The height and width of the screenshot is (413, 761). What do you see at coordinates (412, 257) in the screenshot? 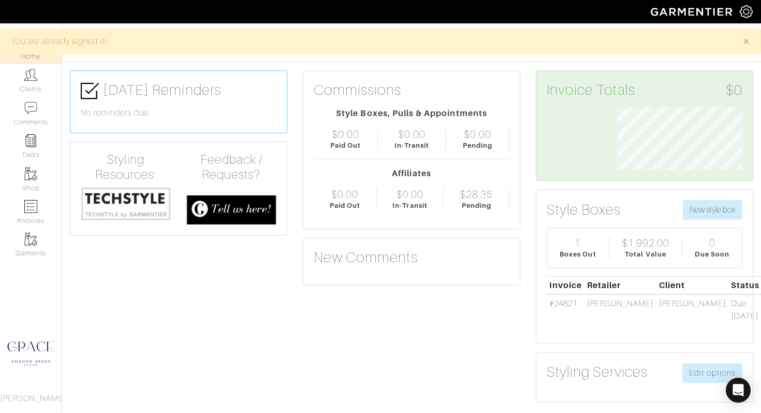
I see `h3: New Comments` at bounding box center [412, 257].